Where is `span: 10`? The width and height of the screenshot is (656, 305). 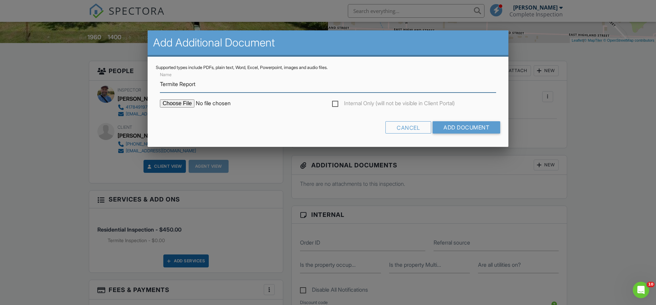
span: 10 is located at coordinates (650, 284).